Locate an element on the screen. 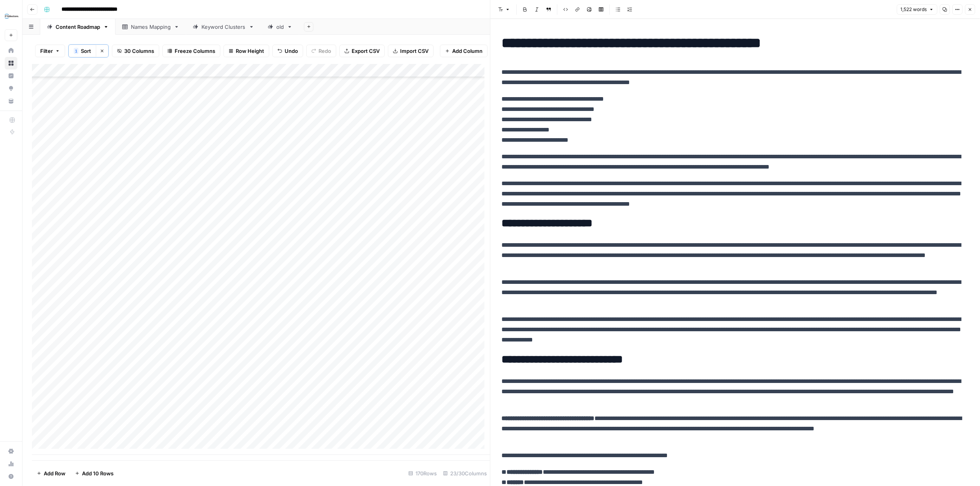 This screenshot has height=486, width=980. img: tab_domain_overview_orange.svg is located at coordinates (26, 49).